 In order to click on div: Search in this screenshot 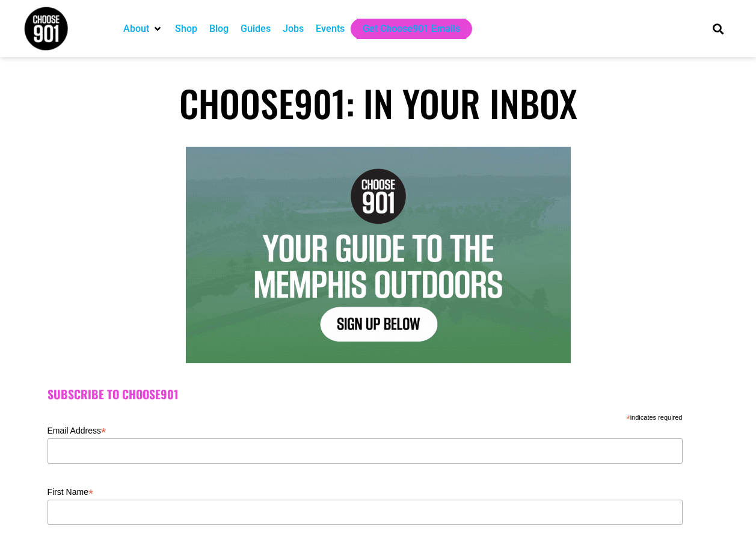, I will do `click(717, 28)`.